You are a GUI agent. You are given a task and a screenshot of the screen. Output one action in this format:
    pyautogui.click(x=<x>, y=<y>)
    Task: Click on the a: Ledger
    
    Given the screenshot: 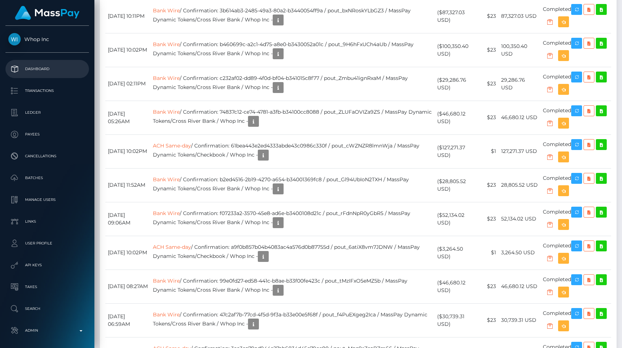 What is the action you would take?
    pyautogui.click(x=47, y=112)
    